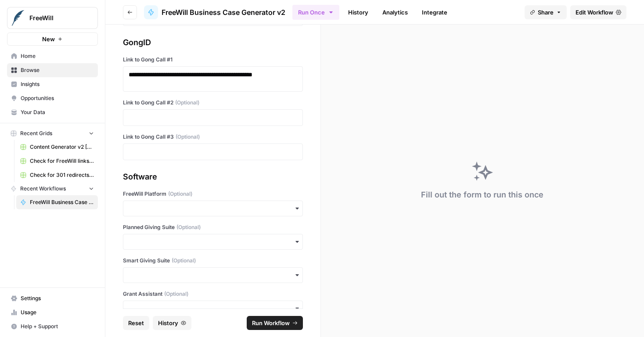 The image size is (644, 337). I want to click on div: Software, so click(213, 177).